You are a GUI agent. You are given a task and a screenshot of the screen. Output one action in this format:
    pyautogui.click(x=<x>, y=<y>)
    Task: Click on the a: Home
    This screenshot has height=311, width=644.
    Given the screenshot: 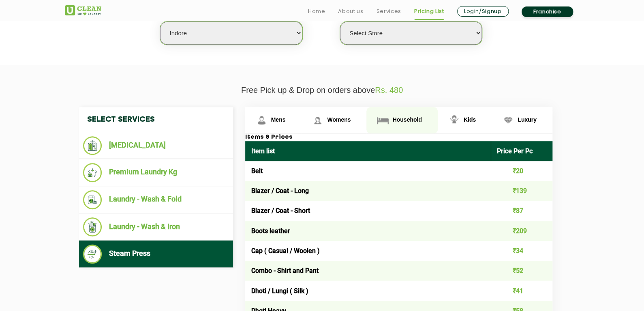 What is the action you would take?
    pyautogui.click(x=316, y=11)
    